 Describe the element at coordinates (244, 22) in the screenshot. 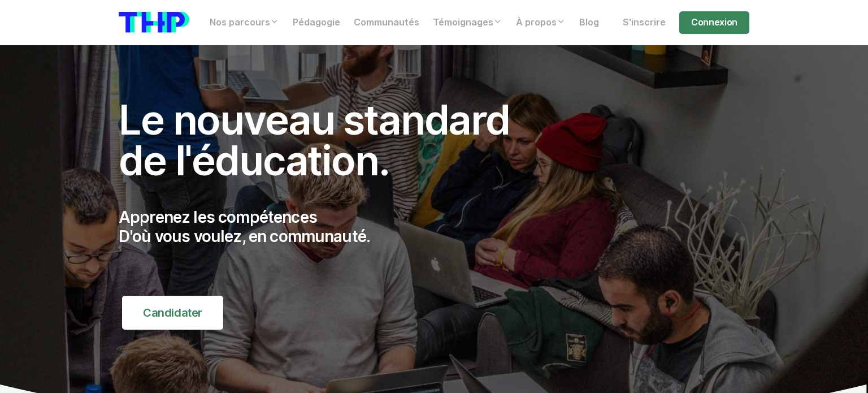

I see `a: Nos parcours` at that location.